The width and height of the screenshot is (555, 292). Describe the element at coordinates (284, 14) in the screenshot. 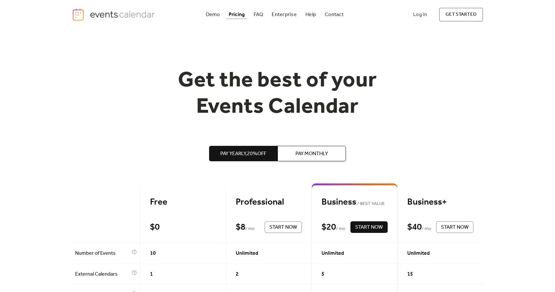

I see `div: Enterprise` at that location.